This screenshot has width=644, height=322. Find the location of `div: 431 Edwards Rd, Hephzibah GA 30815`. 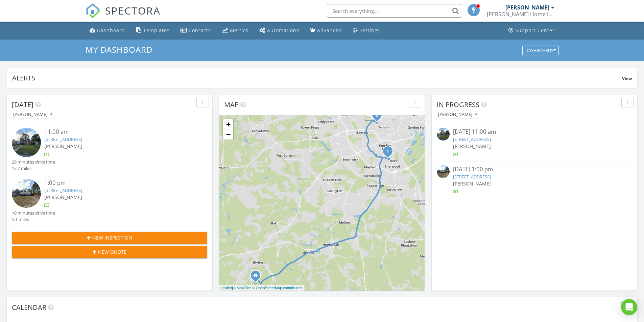

div: 431 Edwards Rd, Hephzibah GA 30815 is located at coordinates (258, 277).